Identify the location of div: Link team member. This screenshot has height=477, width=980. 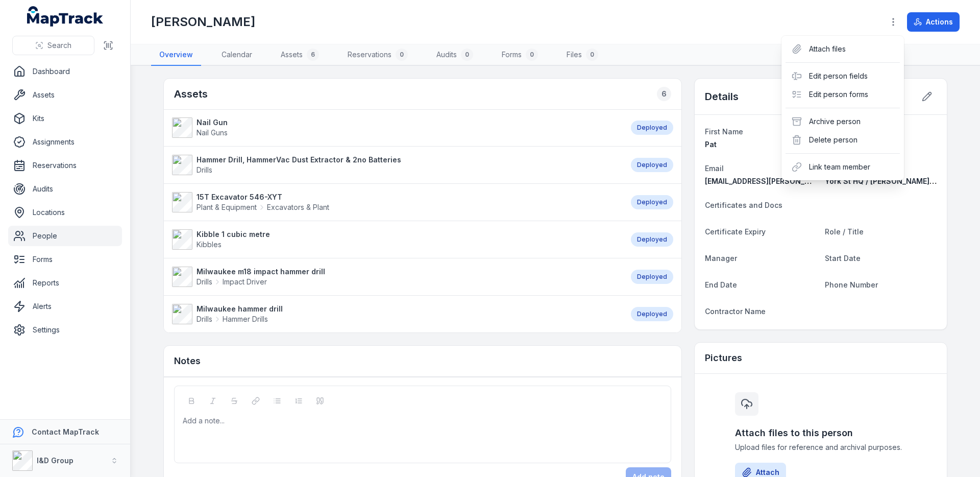
(843, 167).